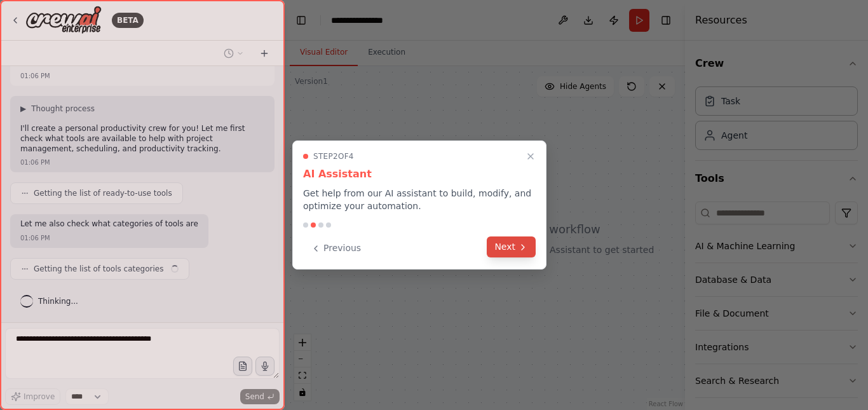  What do you see at coordinates (334, 156) in the screenshot?
I see `span: Step 2 of 4` at bounding box center [334, 156].